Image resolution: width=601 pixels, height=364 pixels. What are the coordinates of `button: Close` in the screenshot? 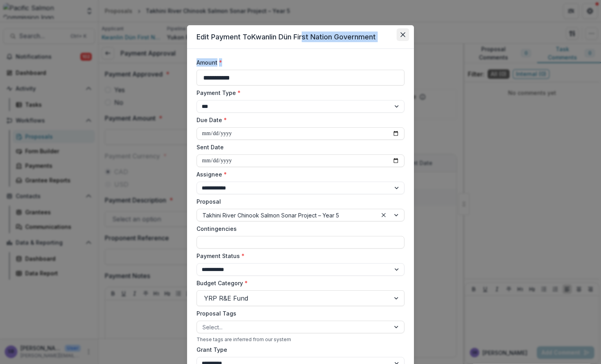 It's located at (403, 34).